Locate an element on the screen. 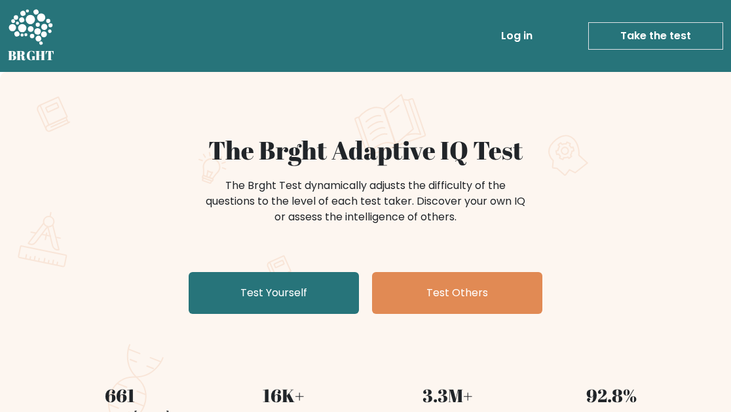 The height and width of the screenshot is (412, 731). div: 3.3M+ is located at coordinates (447, 395).